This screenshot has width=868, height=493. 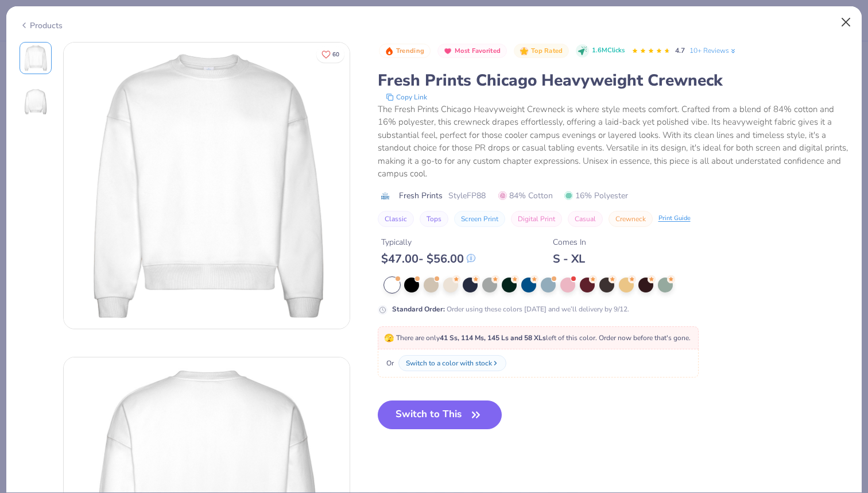 What do you see at coordinates (395, 219) in the screenshot?
I see `button: Classic` at bounding box center [395, 219].